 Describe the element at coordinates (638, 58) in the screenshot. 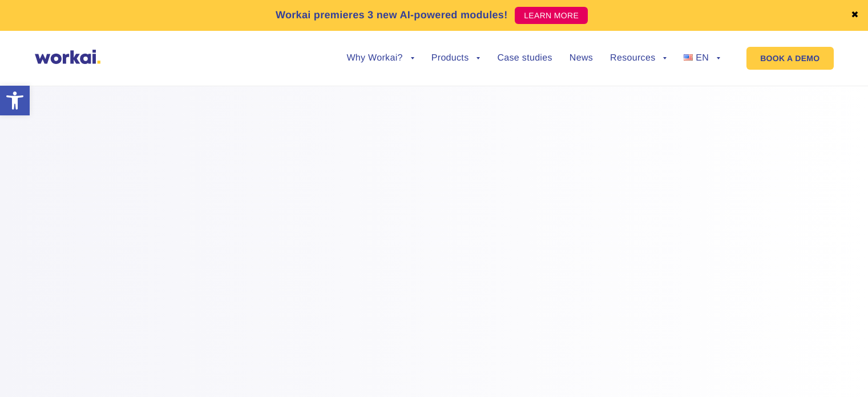

I see `a: Resources` at that location.